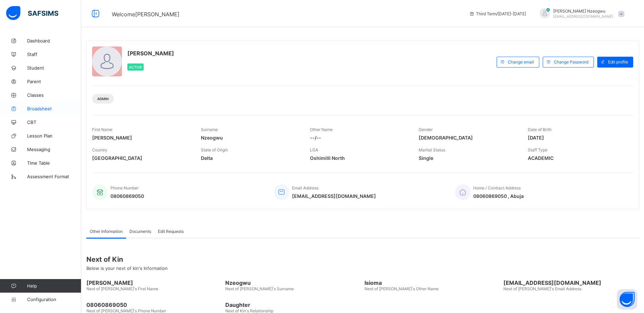 This screenshot has height=313, width=644. Describe the element at coordinates (571, 62) in the screenshot. I see `span: Change Password` at that location.